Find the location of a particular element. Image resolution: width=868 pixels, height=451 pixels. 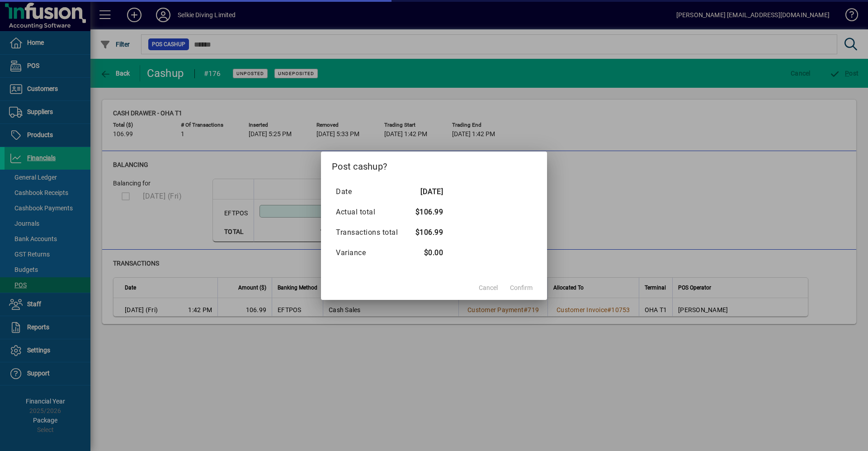

td: Actual total is located at coordinates (371, 212).